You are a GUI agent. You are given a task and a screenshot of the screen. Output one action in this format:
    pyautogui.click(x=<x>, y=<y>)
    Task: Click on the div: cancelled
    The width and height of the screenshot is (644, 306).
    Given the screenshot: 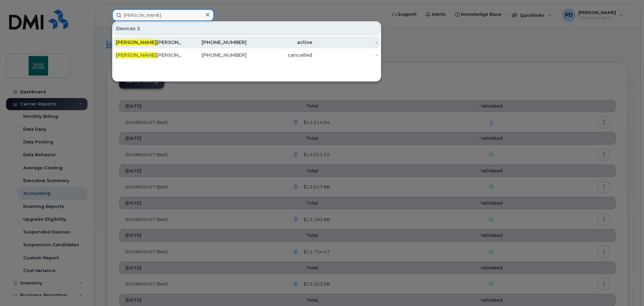 What is the action you would take?
    pyautogui.click(x=279, y=55)
    